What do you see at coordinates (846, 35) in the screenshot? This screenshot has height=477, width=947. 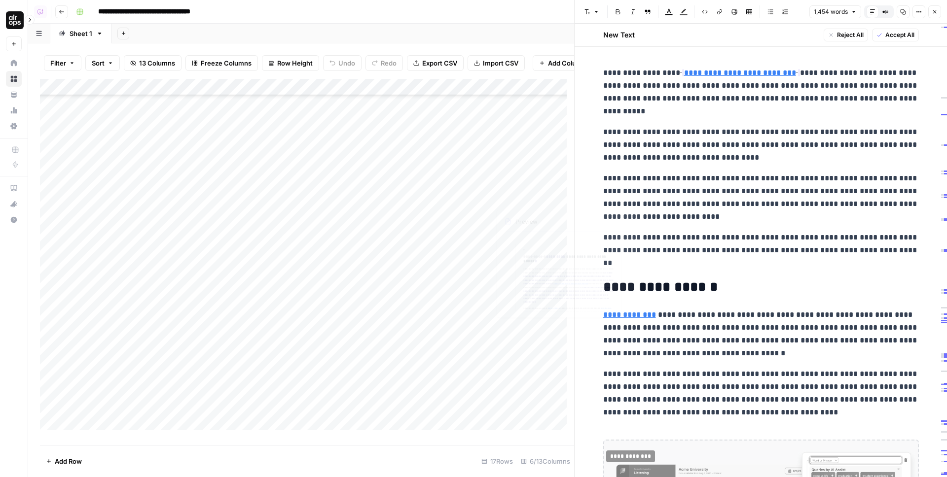 I see `button: Reject All` at bounding box center [846, 35].